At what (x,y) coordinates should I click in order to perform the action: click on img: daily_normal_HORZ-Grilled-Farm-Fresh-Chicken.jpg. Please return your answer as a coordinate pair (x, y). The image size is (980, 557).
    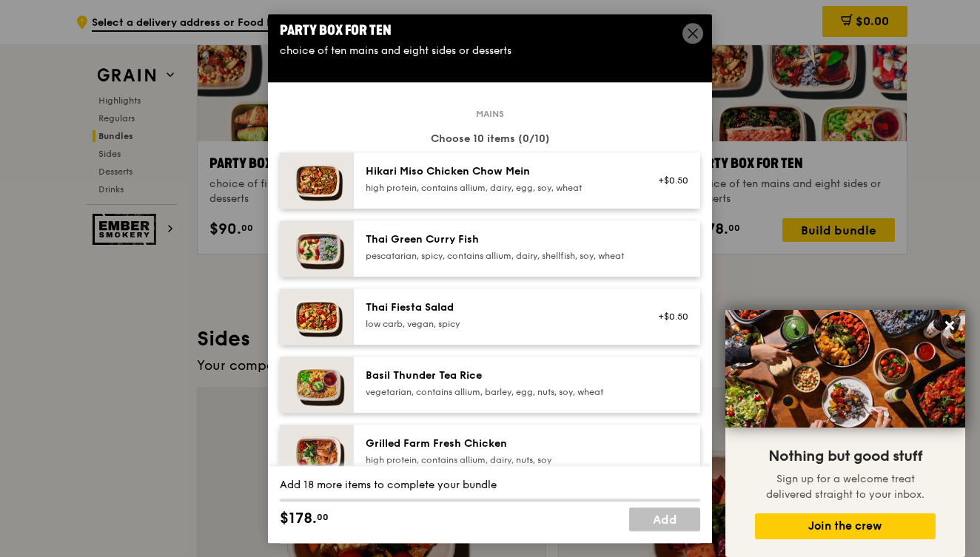
    Looking at the image, I should click on (317, 453).